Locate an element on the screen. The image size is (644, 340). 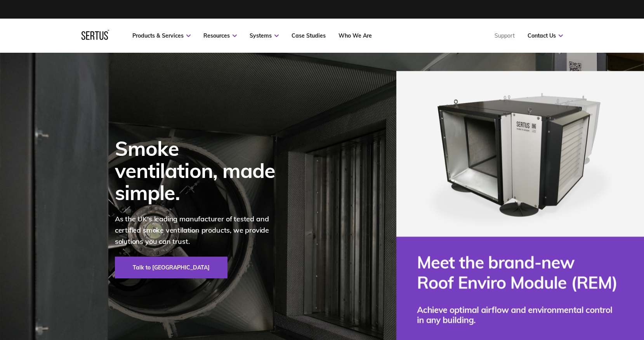
a: Who We Are is located at coordinates (355, 36).